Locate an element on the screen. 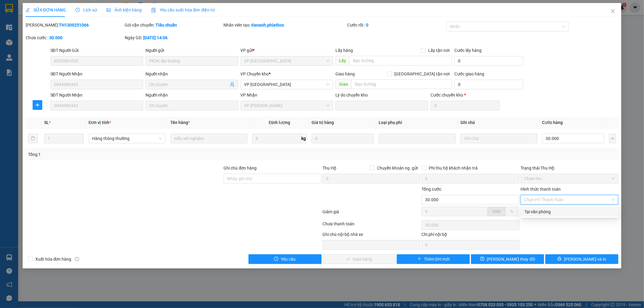 The image size is (644, 308). th: Ghi chú is located at coordinates (499, 122).